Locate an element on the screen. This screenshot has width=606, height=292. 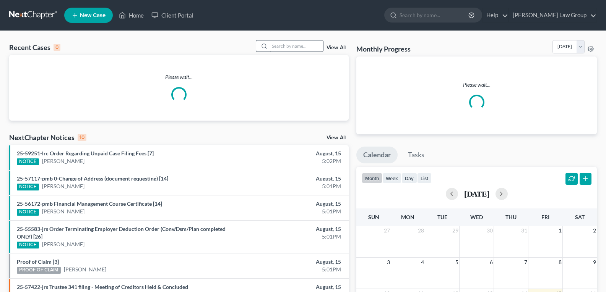
h3: Monthly Progress is located at coordinates (383, 49).